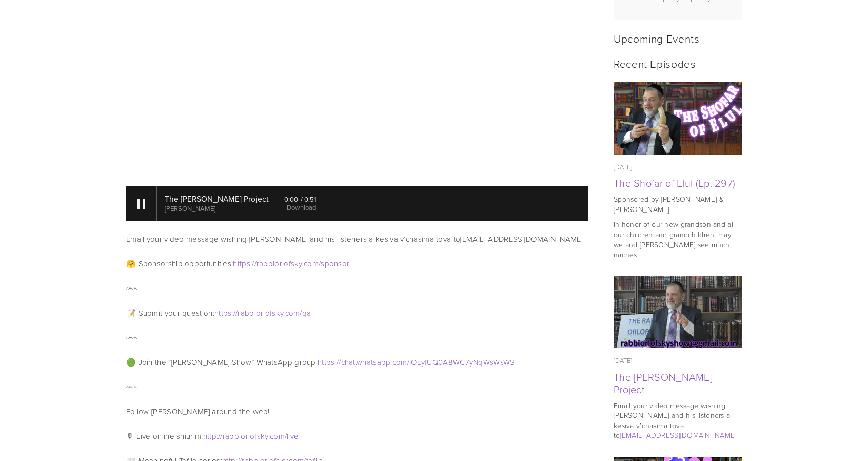 The height and width of the screenshot is (461, 868). Describe the element at coordinates (335, 263) in the screenshot. I see `span: sponsor` at that location.